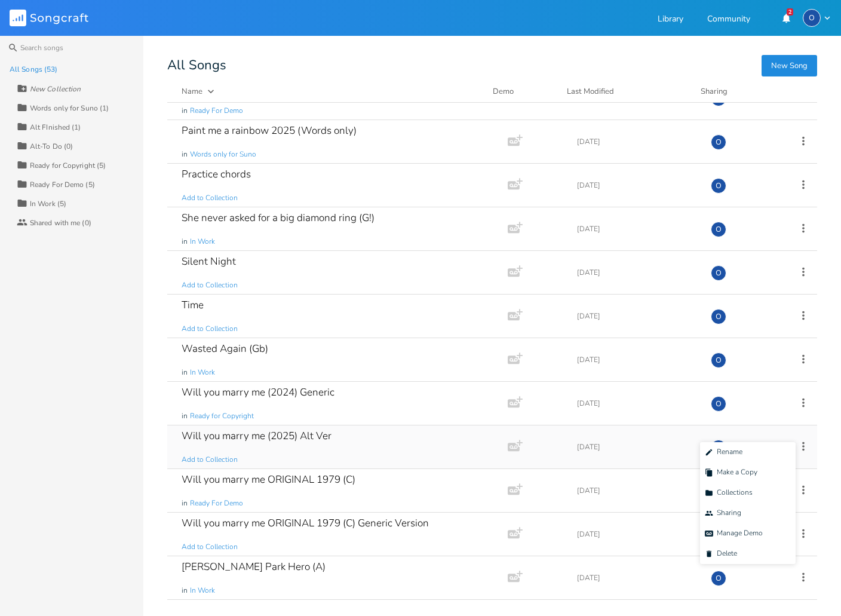 The height and width of the screenshot is (616, 841). I want to click on span: Collections, so click(728, 493).